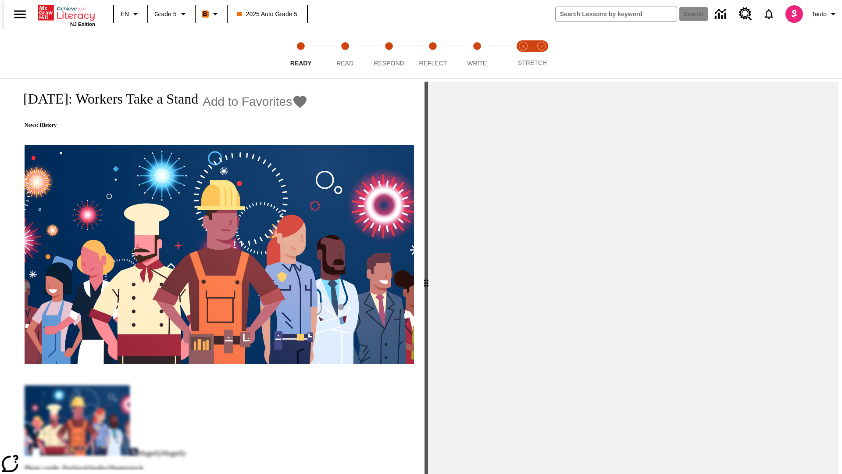 The height and width of the screenshot is (474, 842). I want to click on span: Write, so click(477, 63).